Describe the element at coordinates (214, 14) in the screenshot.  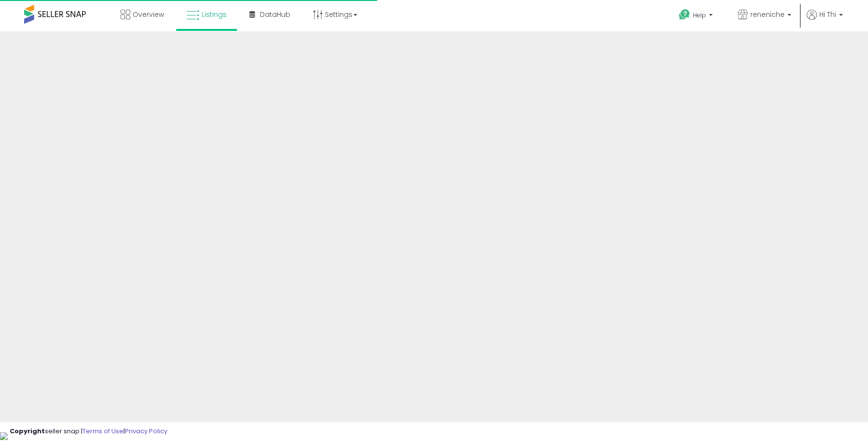
I see `span: Listings` at that location.